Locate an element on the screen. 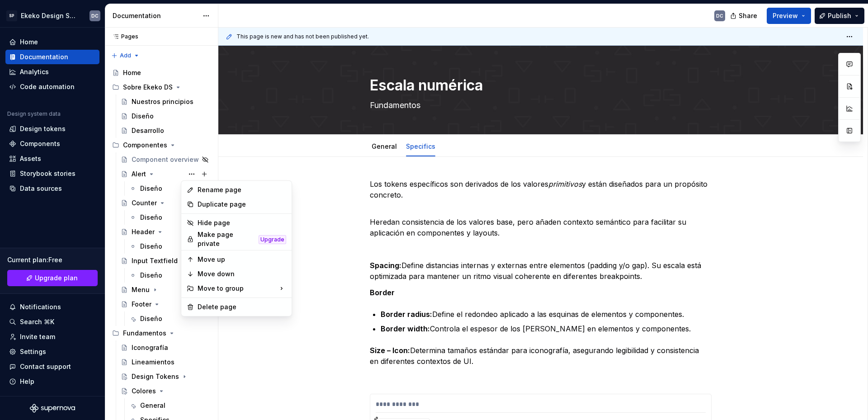  div: Move up is located at coordinates (242, 260).